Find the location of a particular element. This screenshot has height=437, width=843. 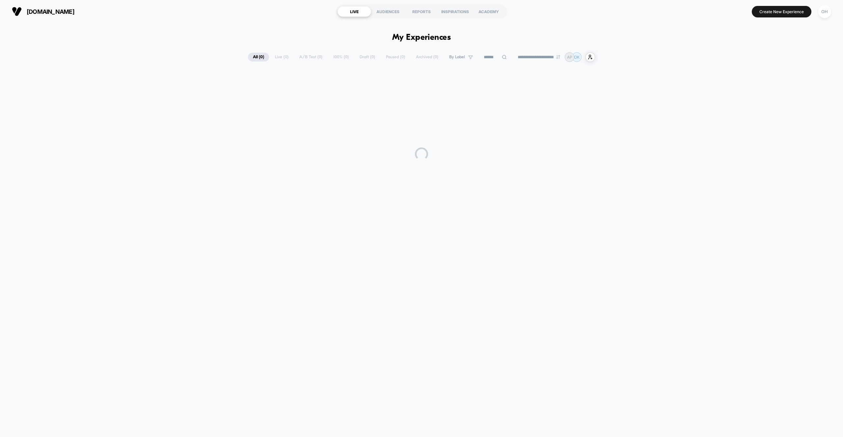

h1: My Experiences is located at coordinates (421, 38).